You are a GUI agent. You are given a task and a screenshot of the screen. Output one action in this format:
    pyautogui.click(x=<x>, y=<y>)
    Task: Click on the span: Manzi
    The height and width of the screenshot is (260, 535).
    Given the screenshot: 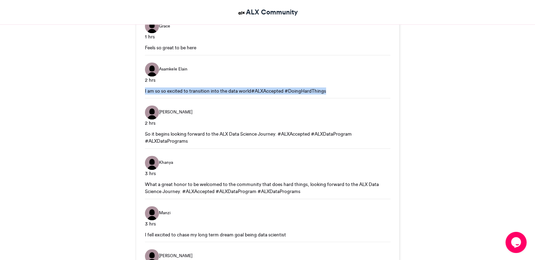 What is the action you would take?
    pyautogui.click(x=165, y=213)
    